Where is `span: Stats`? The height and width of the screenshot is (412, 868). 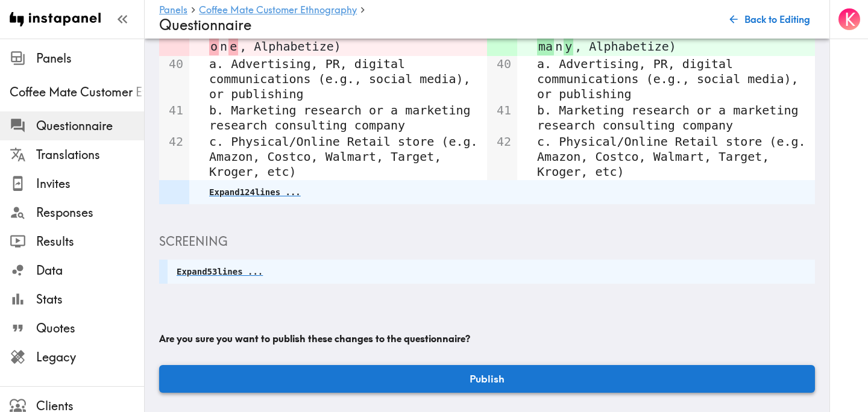
span: Stats is located at coordinates (90, 300).